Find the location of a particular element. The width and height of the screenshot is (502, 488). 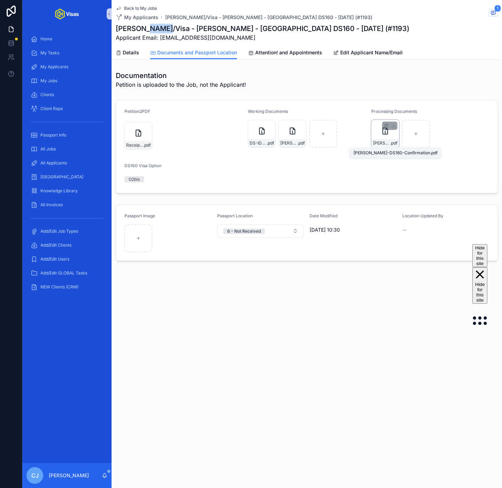

a: All Invoices is located at coordinates (67, 205).